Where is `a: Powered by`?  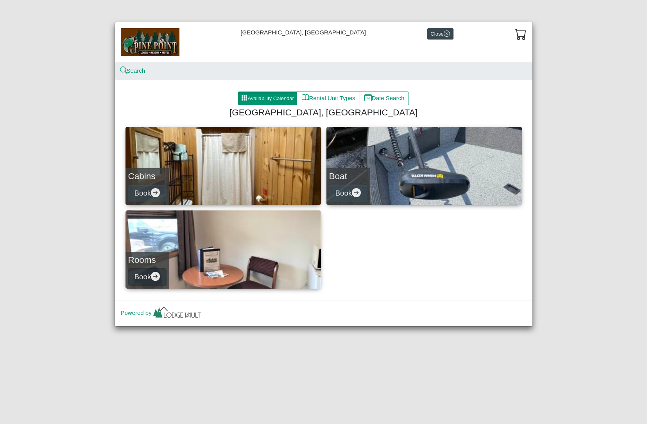
a: Powered by is located at coordinates (162, 313).